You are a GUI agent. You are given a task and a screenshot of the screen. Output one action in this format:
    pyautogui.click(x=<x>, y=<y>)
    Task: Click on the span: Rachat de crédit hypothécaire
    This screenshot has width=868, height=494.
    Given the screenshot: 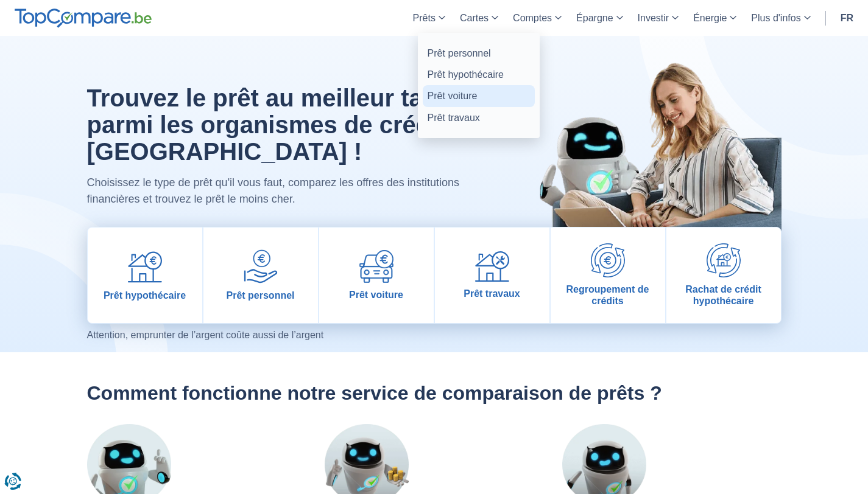 What is the action you would take?
    pyautogui.click(x=724, y=295)
    